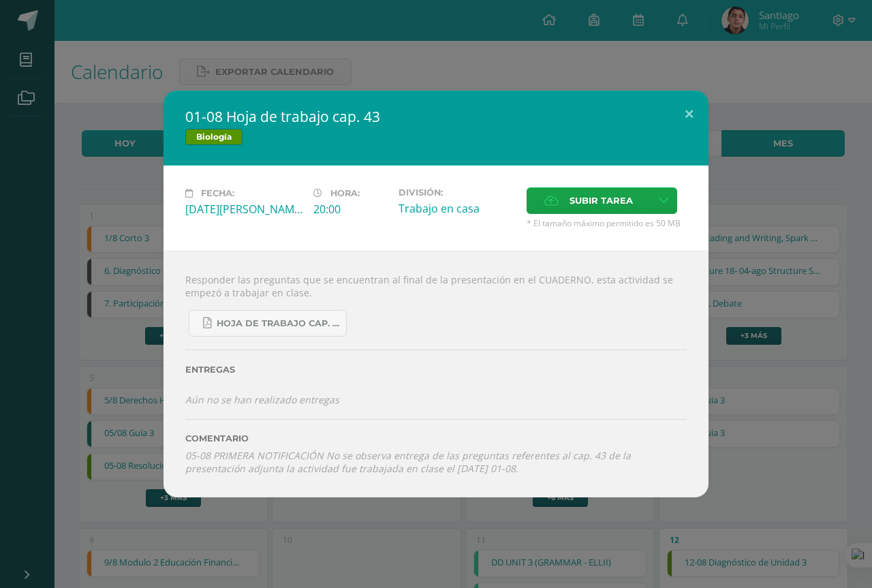 The image size is (872, 588). What do you see at coordinates (214, 137) in the screenshot?
I see `span: Biología` at bounding box center [214, 137].